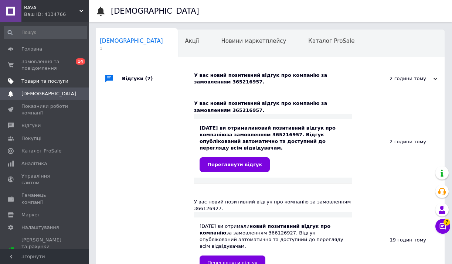 The image size is (452, 264). I want to click on span: Налаштування, so click(40, 228).